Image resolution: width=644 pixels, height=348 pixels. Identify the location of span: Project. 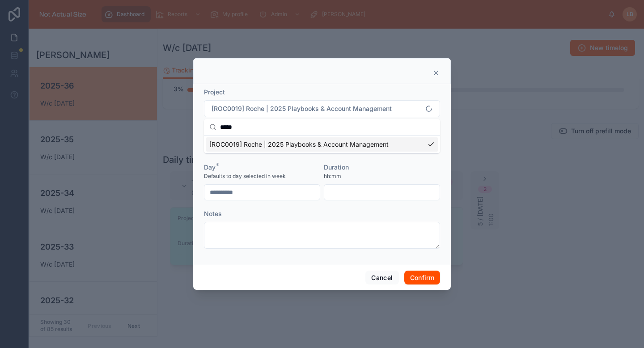
(214, 92).